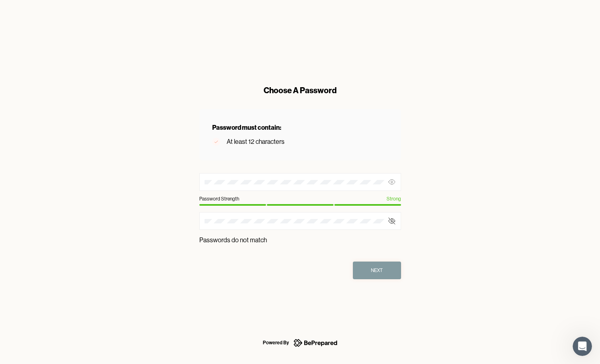 This screenshot has width=600, height=364. Describe the element at coordinates (300, 240) in the screenshot. I see `p: Passwords do not match` at that location.